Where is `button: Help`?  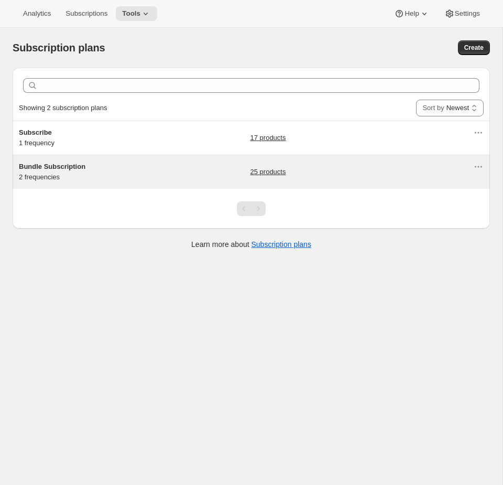 button: Help is located at coordinates (411, 14).